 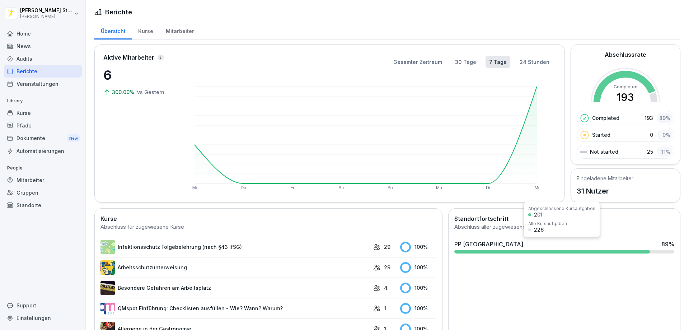 What do you see at coordinates (118, 12) in the screenshot?
I see `h1: Berichte` at bounding box center [118, 12].